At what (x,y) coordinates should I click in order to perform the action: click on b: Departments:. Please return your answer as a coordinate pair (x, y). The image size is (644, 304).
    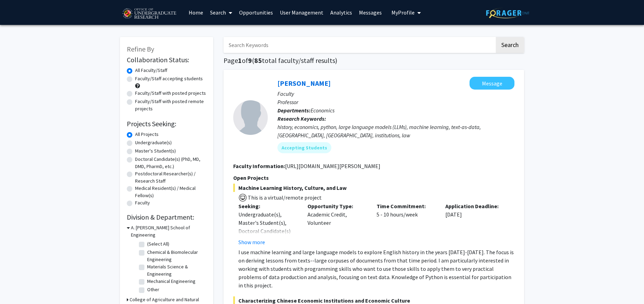
    Looking at the image, I should click on (294, 110).